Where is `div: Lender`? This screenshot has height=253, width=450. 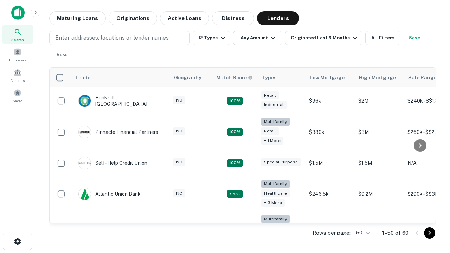 div: Lender is located at coordinates (84, 78).